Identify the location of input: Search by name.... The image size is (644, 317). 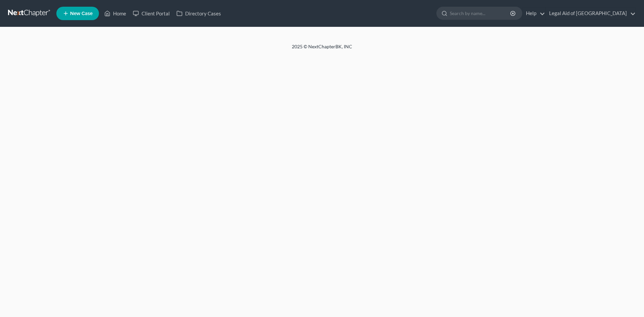
(480, 13).